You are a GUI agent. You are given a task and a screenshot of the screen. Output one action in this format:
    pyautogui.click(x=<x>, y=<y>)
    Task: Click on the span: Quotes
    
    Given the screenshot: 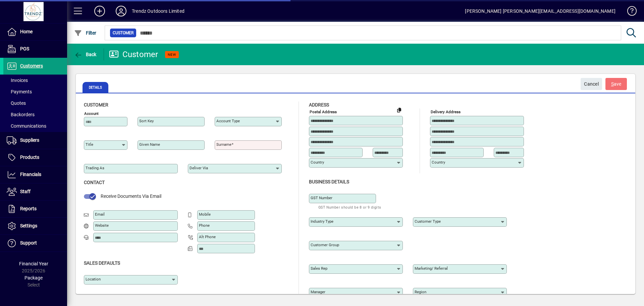 What is the action you would take?
    pyautogui.click(x=16, y=103)
    